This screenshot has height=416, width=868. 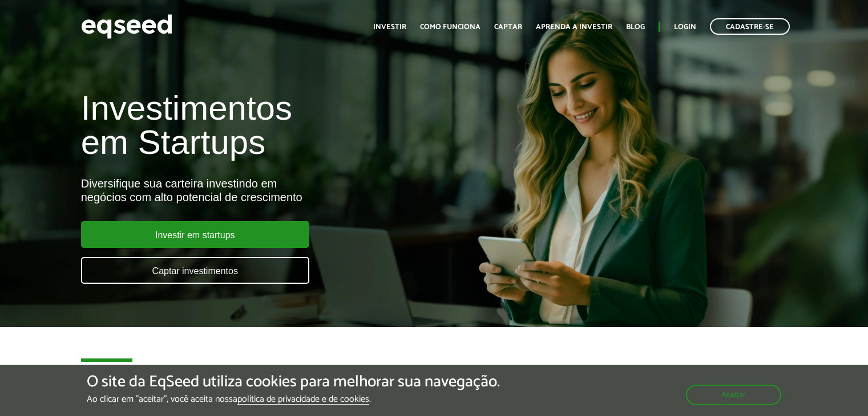 What do you see at coordinates (390, 27) in the screenshot?
I see `a: Investir` at bounding box center [390, 27].